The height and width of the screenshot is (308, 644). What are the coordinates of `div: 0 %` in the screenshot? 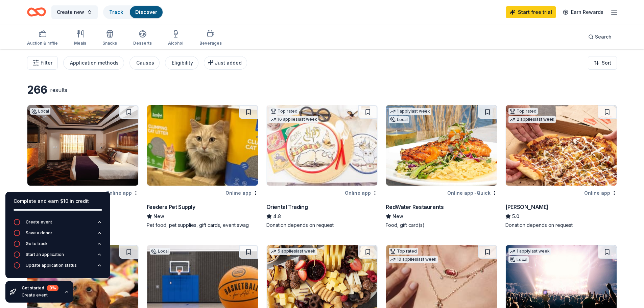 It's located at (53, 288).